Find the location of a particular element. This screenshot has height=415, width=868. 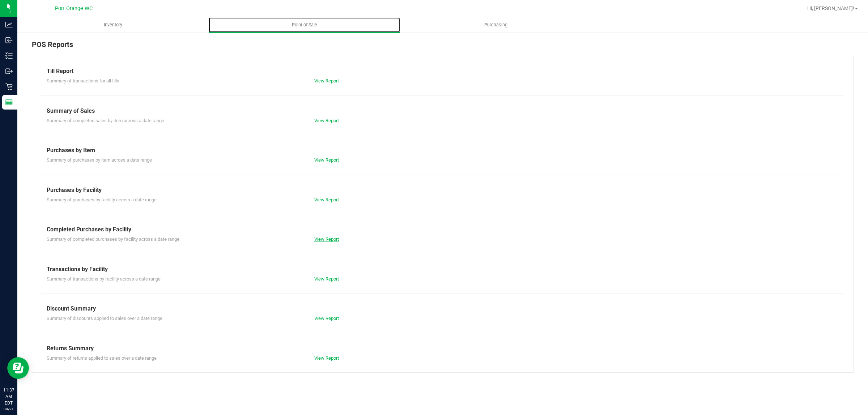

div: Till Report is located at coordinates (443, 71).